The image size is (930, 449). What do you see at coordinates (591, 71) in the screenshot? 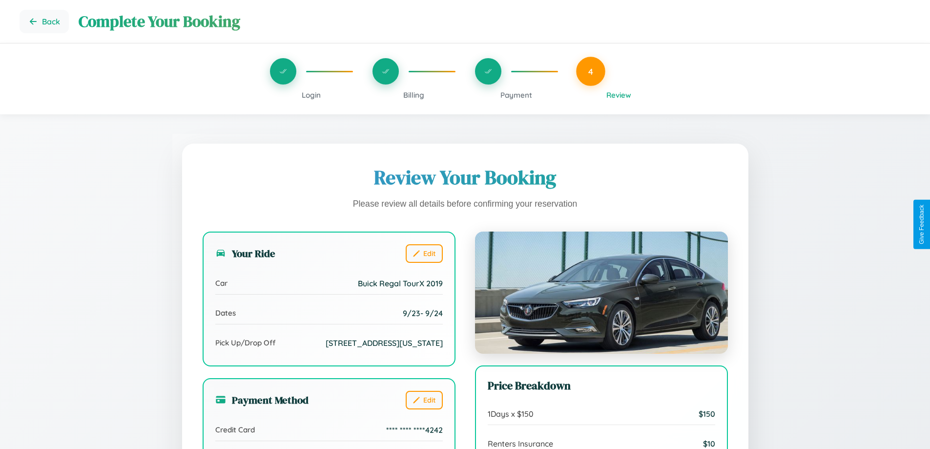
I see `span: 4` at bounding box center [591, 71].